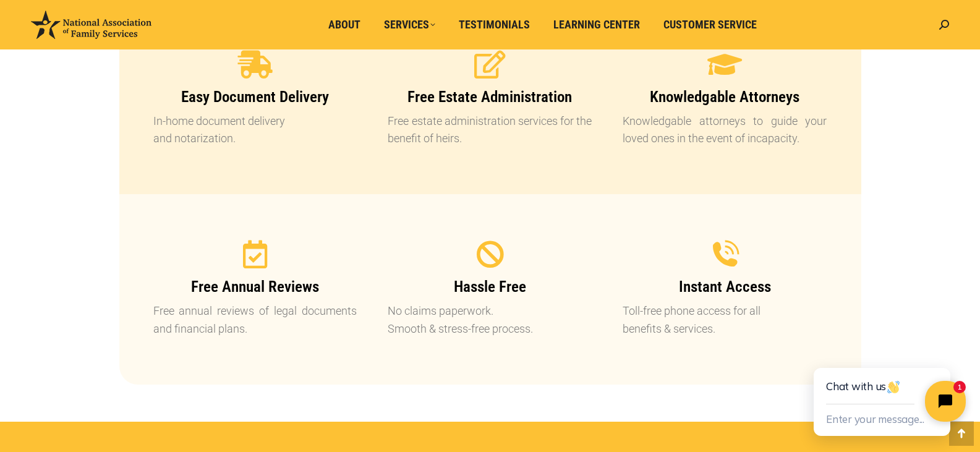  Describe the element at coordinates (254, 286) in the screenshot. I see `span: Free Annual Reviews` at that location.